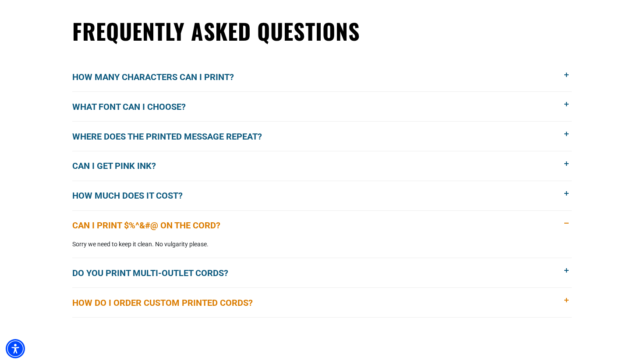 The image size is (644, 364). Describe the element at coordinates (322, 196) in the screenshot. I see `button: How much does it cost?` at that location.